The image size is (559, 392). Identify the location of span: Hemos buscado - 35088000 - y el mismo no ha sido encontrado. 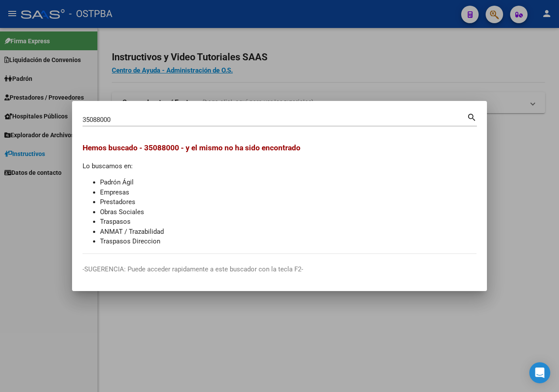
(191, 148).